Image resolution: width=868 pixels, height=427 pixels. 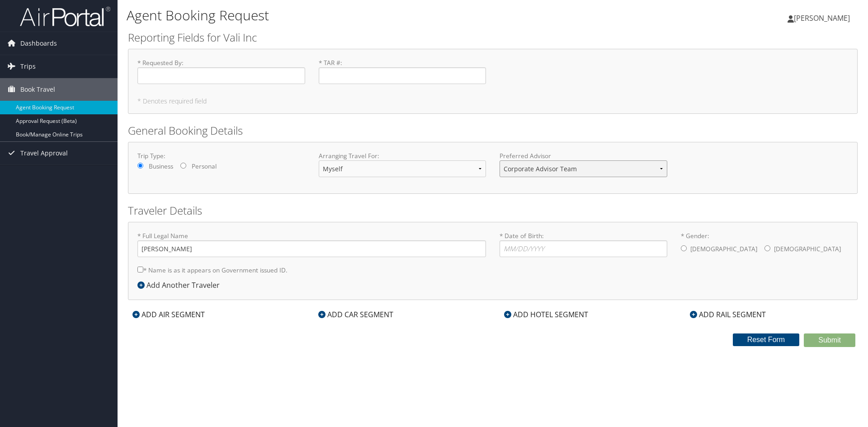 I want to click on input: * Requested By:, so click(x=221, y=75).